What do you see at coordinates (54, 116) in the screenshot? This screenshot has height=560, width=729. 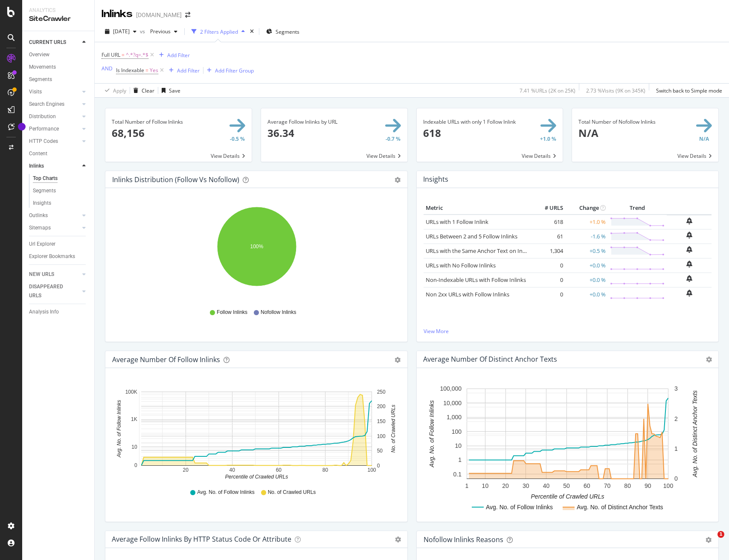 I see `a: Distribution` at bounding box center [54, 116].